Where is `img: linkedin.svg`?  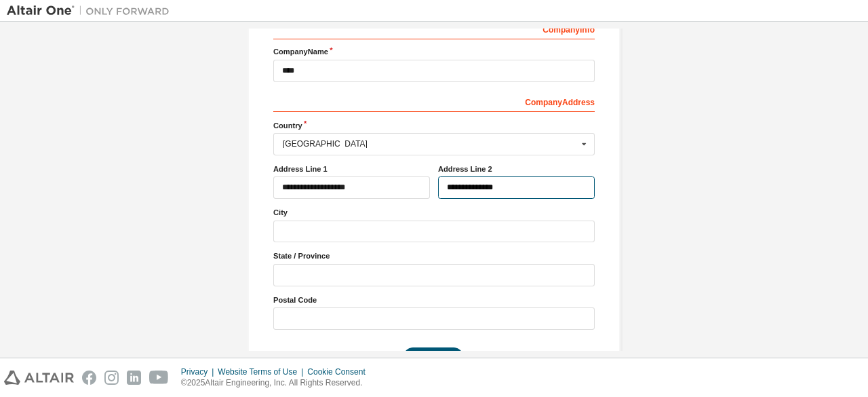
img: linkedin.svg is located at coordinates (134, 377).